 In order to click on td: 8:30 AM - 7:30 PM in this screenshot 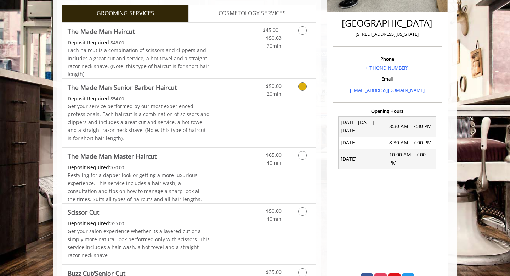, I will do `click(412, 126)`.